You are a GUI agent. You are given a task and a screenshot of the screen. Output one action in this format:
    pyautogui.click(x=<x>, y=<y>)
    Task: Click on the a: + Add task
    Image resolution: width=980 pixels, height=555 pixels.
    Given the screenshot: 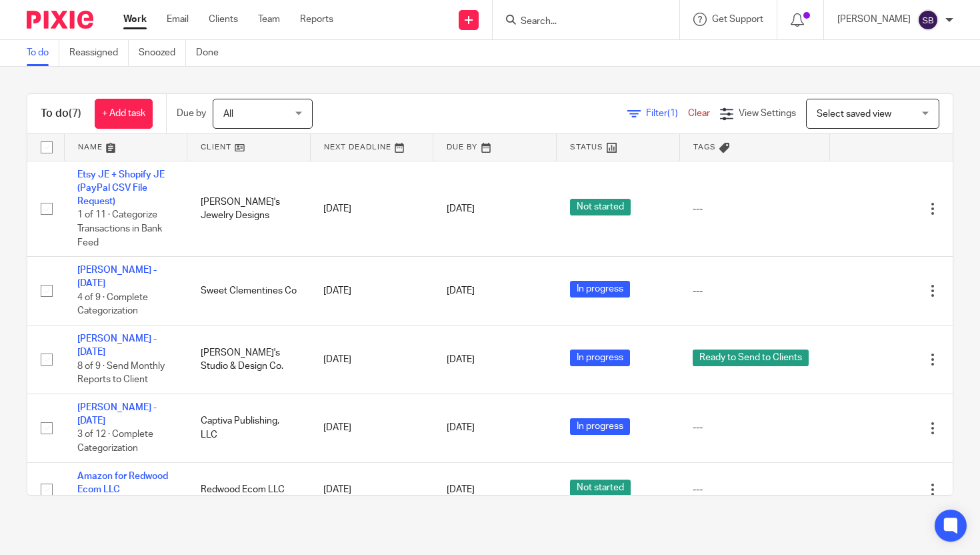 What is the action you would take?
    pyautogui.click(x=123, y=114)
    